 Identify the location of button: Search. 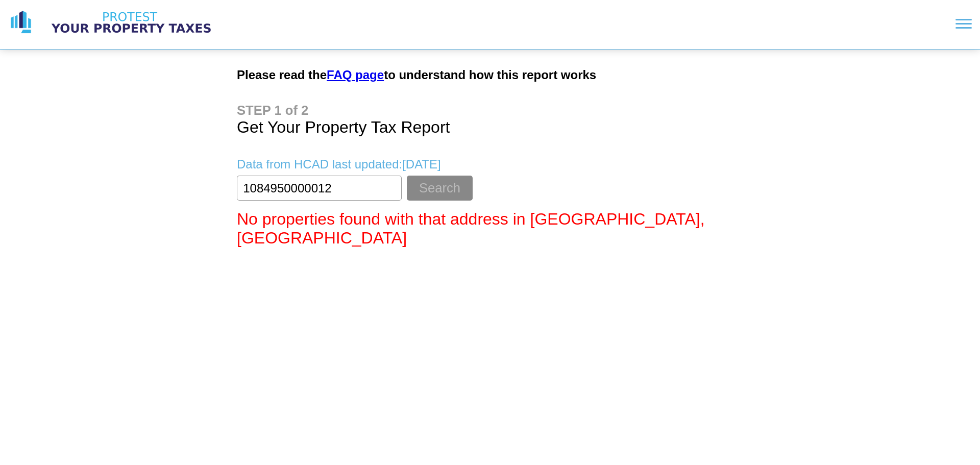
(440, 188).